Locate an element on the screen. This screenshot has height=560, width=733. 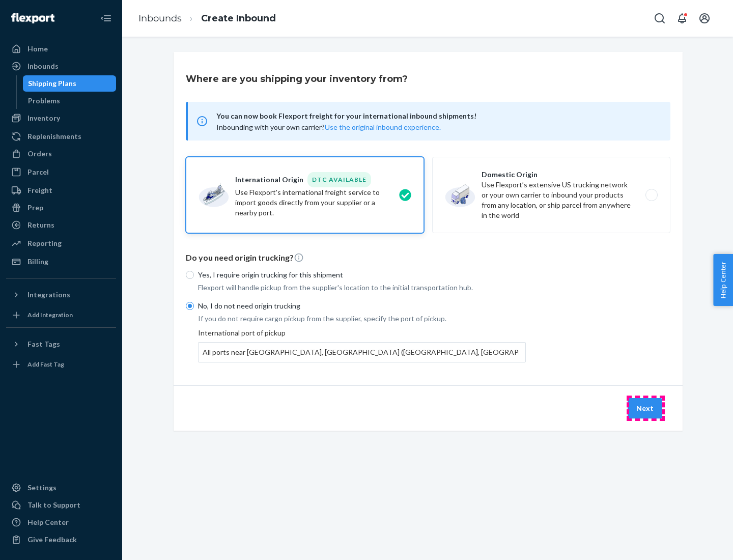
div: Add Integration is located at coordinates (50, 314).